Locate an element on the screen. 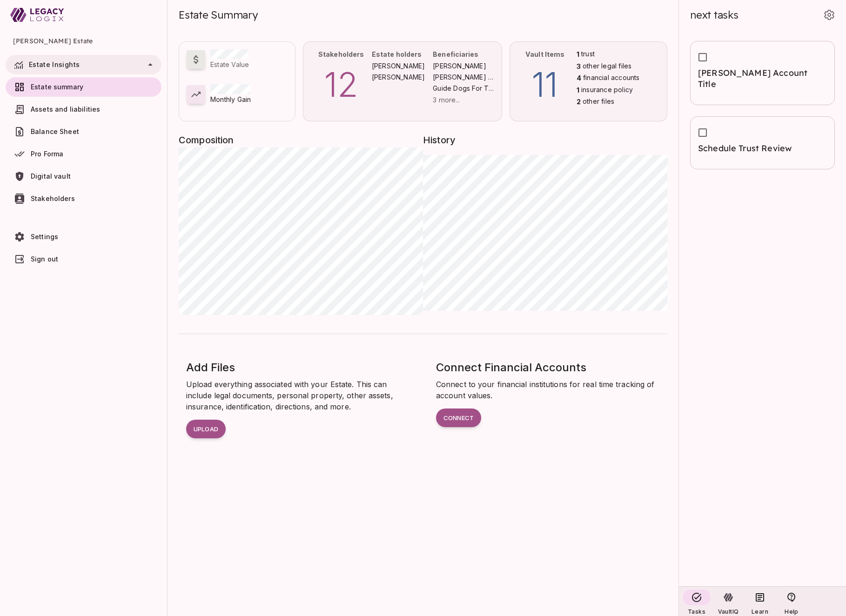 The image size is (846, 616). span: other files is located at coordinates (598, 102).